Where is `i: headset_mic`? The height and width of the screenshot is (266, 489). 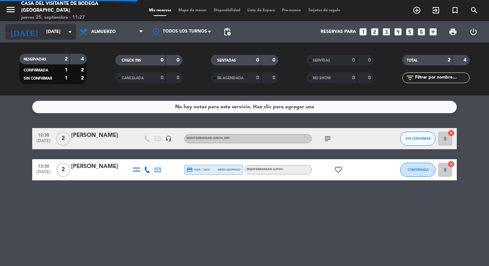 i: headset_mic is located at coordinates (168, 139).